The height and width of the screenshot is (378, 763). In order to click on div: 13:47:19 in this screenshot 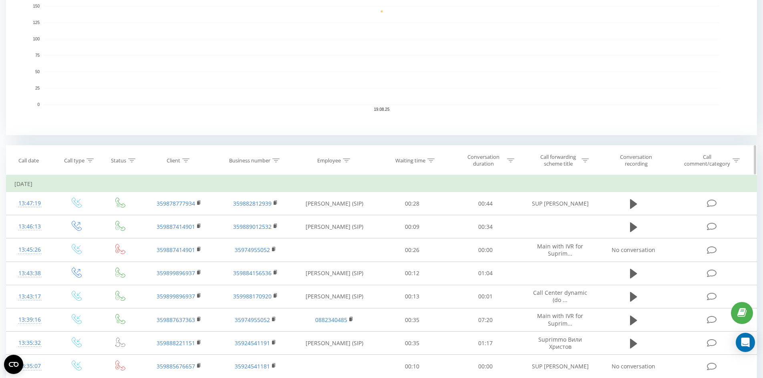, I will do `click(30, 203)`.